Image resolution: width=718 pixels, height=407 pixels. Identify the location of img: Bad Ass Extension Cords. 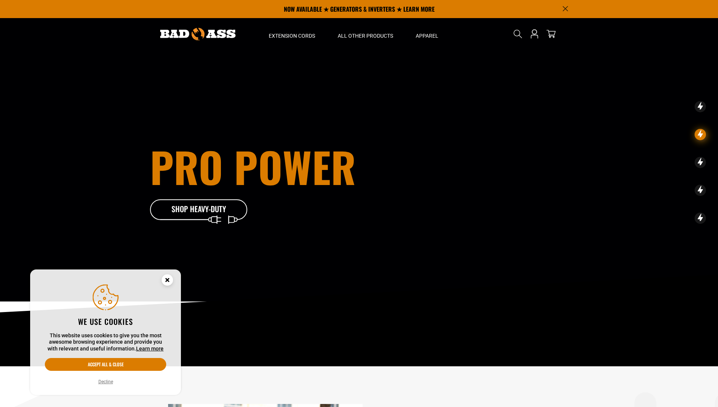
(198, 34).